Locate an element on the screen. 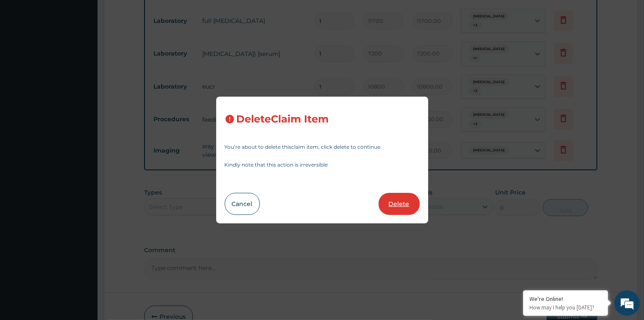  div: Chat with us now is located at coordinates (93, 53).